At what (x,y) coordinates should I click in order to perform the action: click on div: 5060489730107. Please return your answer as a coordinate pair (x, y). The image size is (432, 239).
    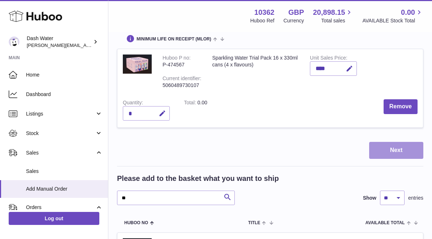
    Looking at the image, I should click on (182, 85).